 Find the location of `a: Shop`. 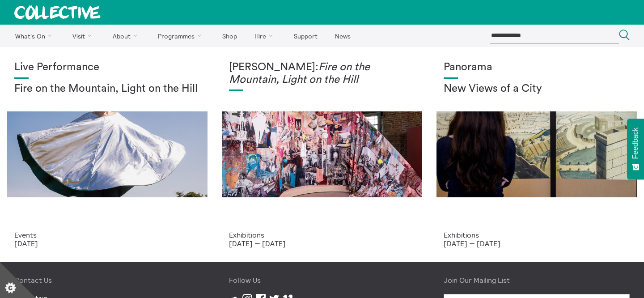

a: Shop is located at coordinates (229, 36).